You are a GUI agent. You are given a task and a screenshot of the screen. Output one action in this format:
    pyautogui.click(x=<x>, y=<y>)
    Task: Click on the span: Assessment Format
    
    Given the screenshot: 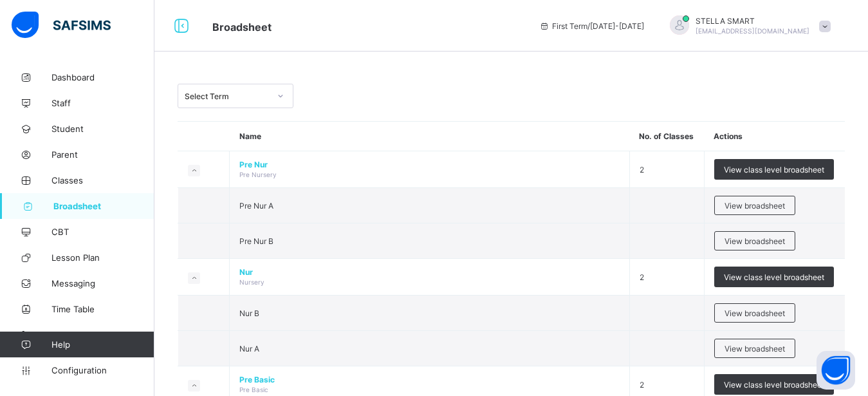 What is the action you would take?
    pyautogui.click(x=103, y=335)
    